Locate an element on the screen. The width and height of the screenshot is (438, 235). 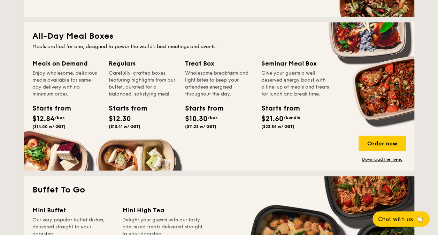
div: Wholesome breakfasts and light bites to keep your attendees energised throughout the day. is located at coordinates (219, 84).